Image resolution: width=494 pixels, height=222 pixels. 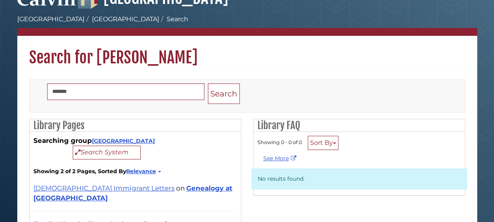 I want to click on p: No results found., so click(x=359, y=179).